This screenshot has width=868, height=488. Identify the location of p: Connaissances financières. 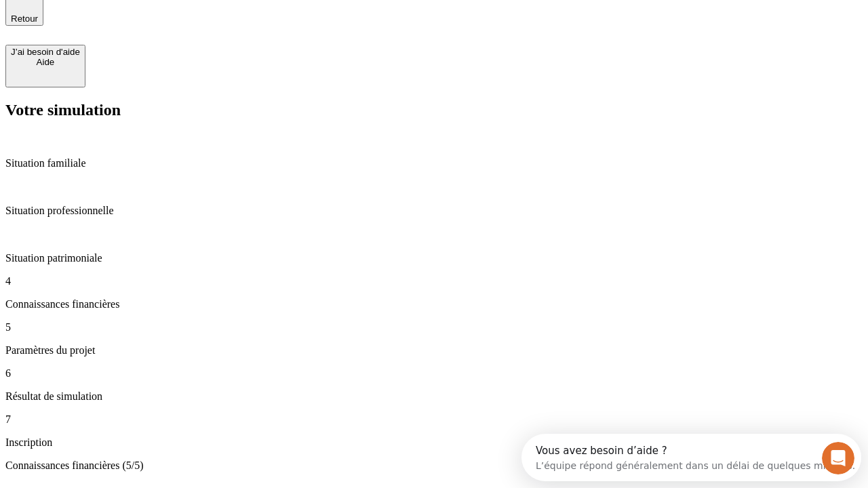
(434, 305).